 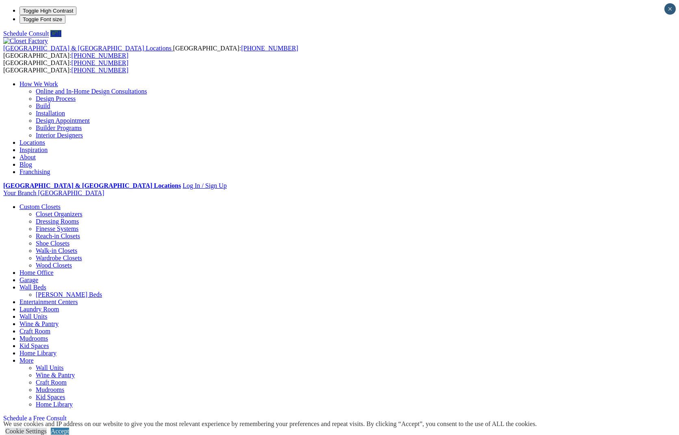 I want to click on a: Call, so click(x=56, y=33).